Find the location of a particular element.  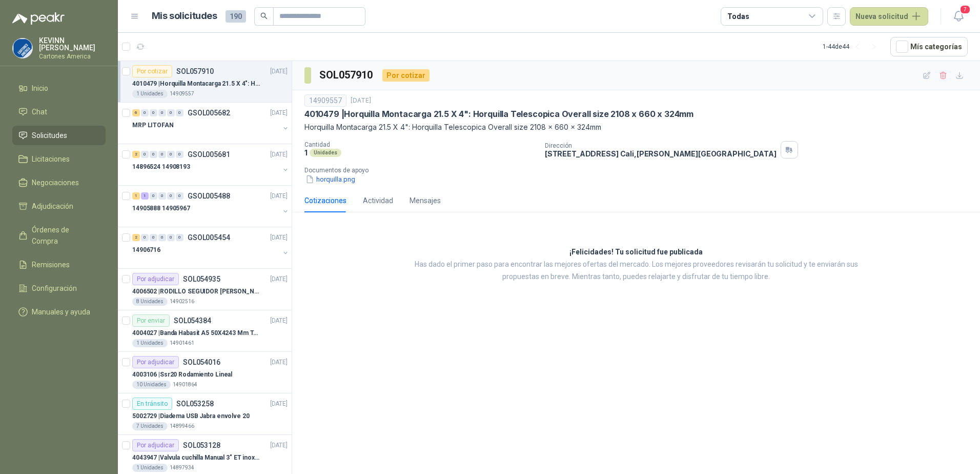

p: 5002729 | Diadema USB Jabra envolve 20 is located at coordinates (190, 416).